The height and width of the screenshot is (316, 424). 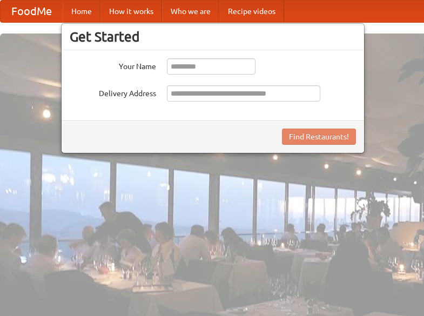 I want to click on button: Find Restaurants!, so click(x=319, y=137).